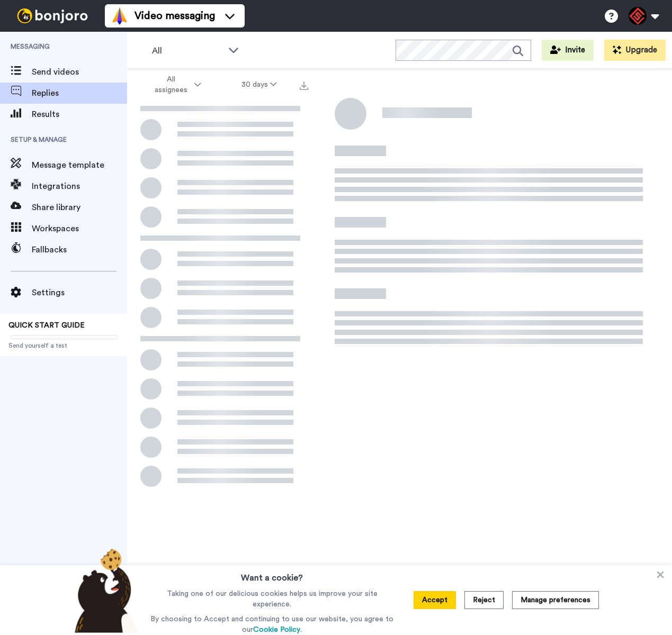  Describe the element at coordinates (79, 93) in the screenshot. I see `span: Replies` at that location.